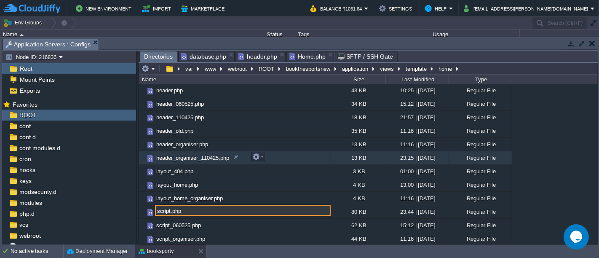 The image size is (599, 258). Describe the element at coordinates (261, 56) in the screenshot. I see `li: /var/www/webroot/ROOT/bookthesportsnew/application/views/template/home/header.php` at that location.